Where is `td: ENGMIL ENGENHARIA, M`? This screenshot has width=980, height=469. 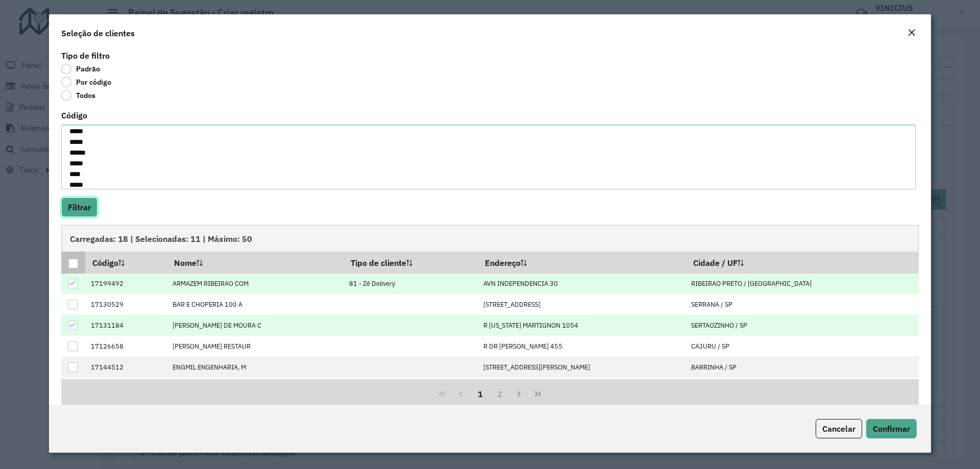
td: ENGMIL ENGENHARIA, M is located at coordinates (255, 367).